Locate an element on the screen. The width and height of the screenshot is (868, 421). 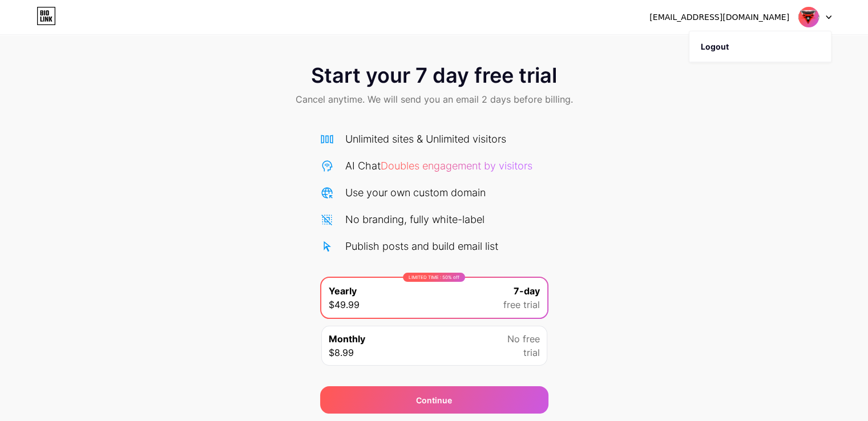
span: Doubles engagement by visitors is located at coordinates (457, 166).